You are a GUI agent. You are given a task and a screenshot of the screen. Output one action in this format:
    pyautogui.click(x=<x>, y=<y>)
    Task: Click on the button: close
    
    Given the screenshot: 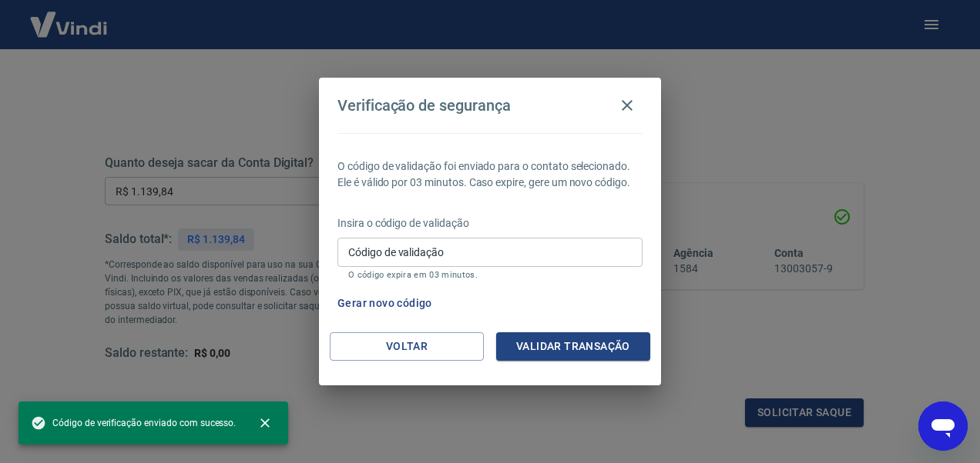 What is the action you would take?
    pyautogui.click(x=265, y=424)
    